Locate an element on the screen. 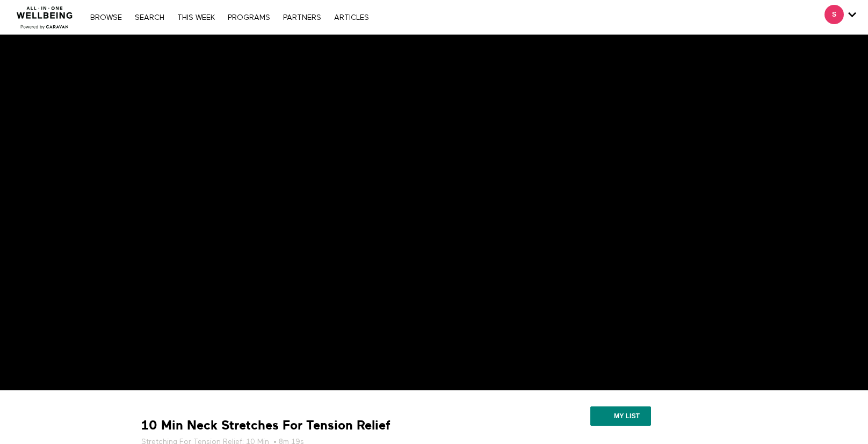 This screenshot has height=444, width=868. button: My list is located at coordinates (620, 416).